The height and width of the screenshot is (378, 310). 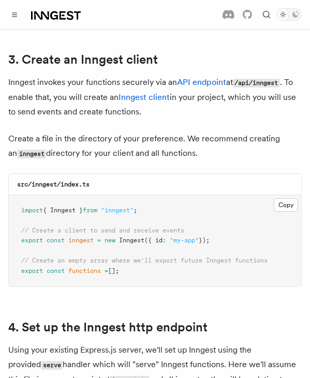 I want to click on a: 4. Set up the Inngest http endpoint, so click(x=108, y=328).